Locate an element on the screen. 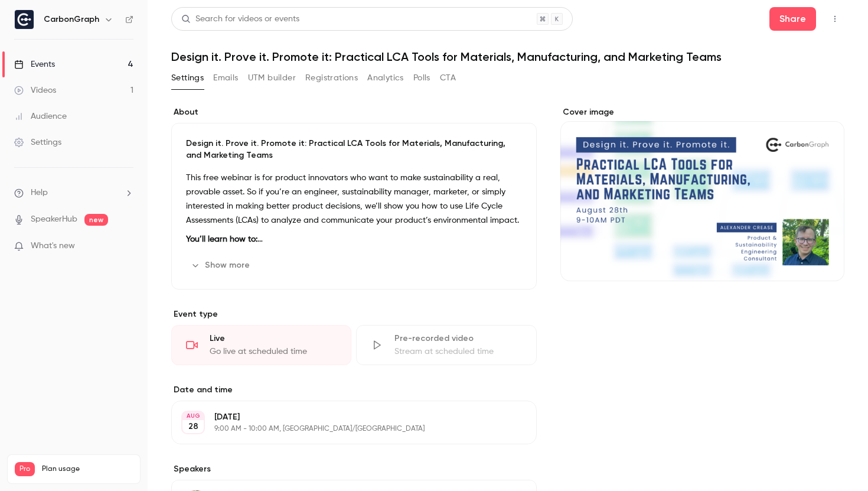  div: Audience is located at coordinates (40, 116).